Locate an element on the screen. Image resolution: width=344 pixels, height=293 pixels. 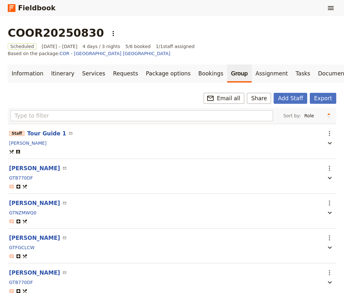
button: Share is located at coordinates (259, 98).